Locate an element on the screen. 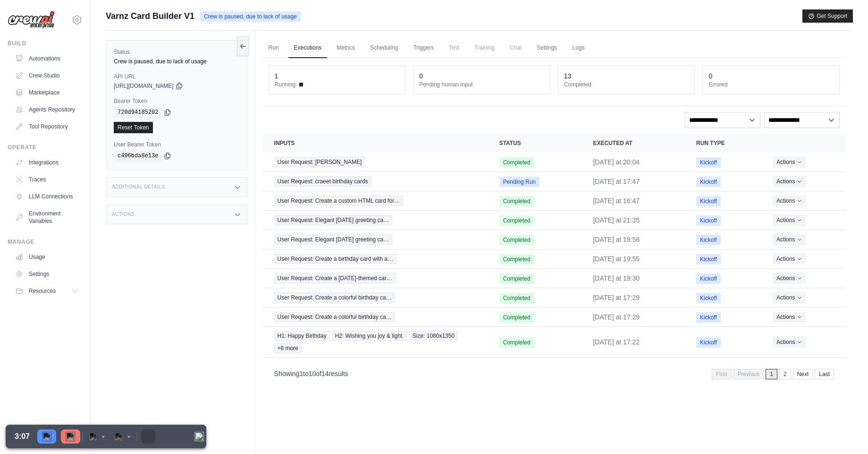 The width and height of the screenshot is (868, 454). span: Running is located at coordinates (285, 84).